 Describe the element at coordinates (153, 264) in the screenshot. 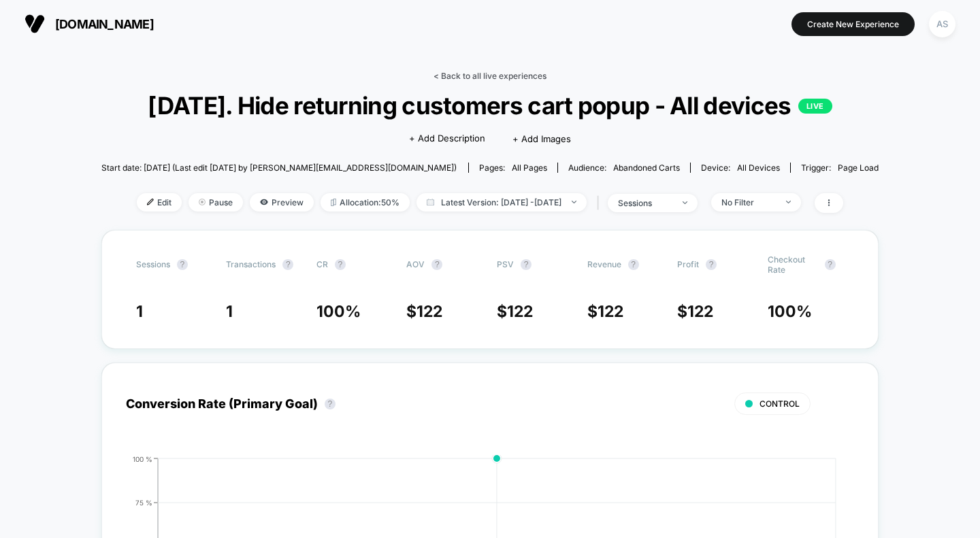

I see `span: Sessions` at that location.